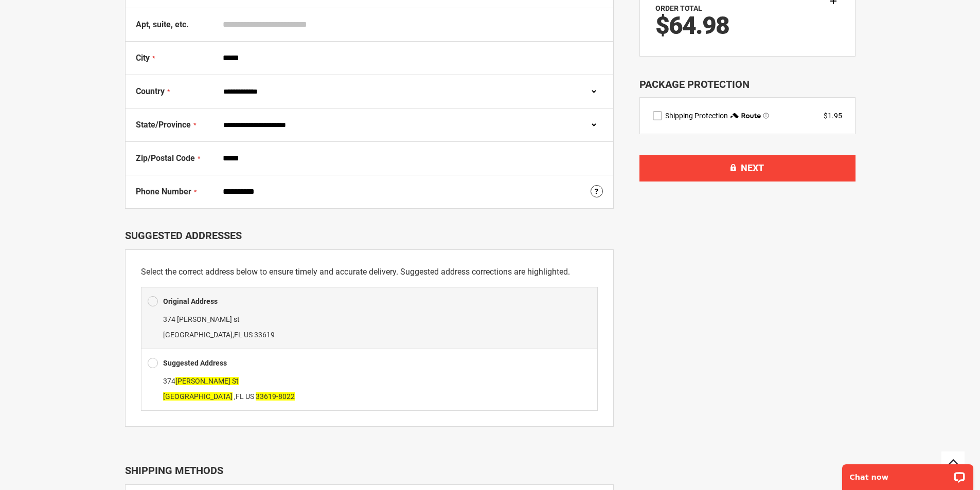 Image resolution: width=980 pixels, height=490 pixels. Describe the element at coordinates (752, 167) in the screenshot. I see `span: Next` at that location.